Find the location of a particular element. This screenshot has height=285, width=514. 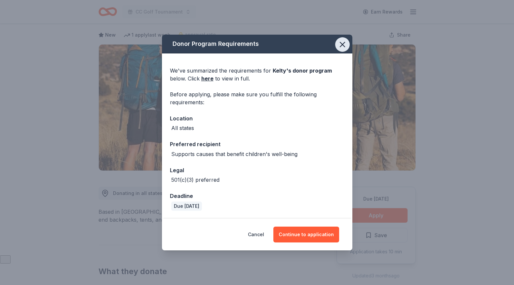

div: We've summarized the requirements for below. Click to view in full. is located at coordinates (257, 75).